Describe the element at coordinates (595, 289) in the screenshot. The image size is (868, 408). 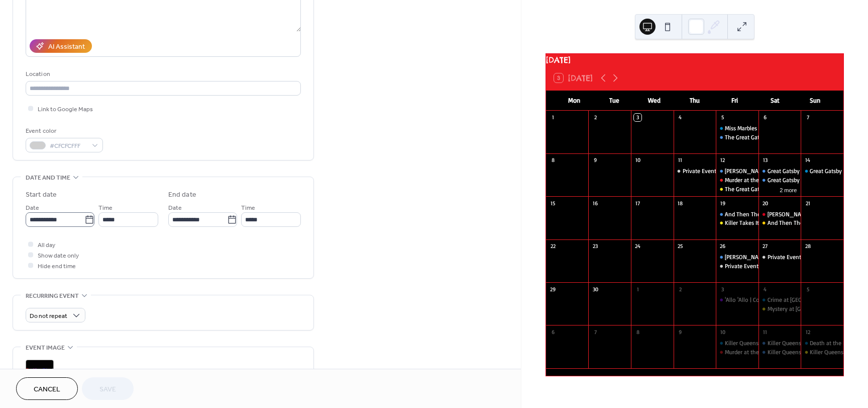
I see `div: 30` at that location.